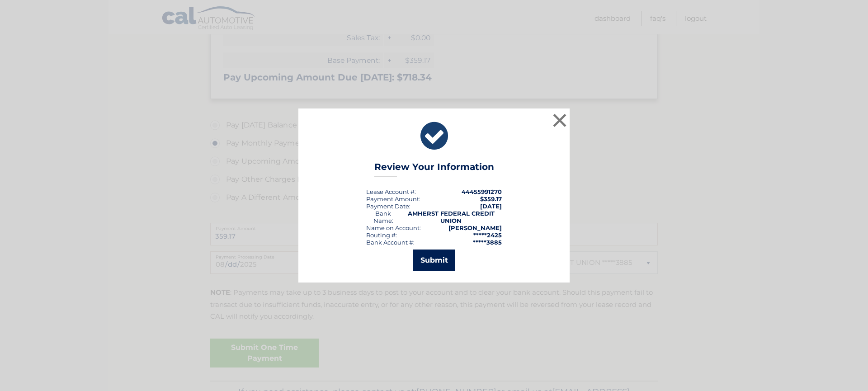 The height and width of the screenshot is (391, 868). Describe the element at coordinates (394, 199) in the screenshot. I see `div: Payment Amount:` at that location.